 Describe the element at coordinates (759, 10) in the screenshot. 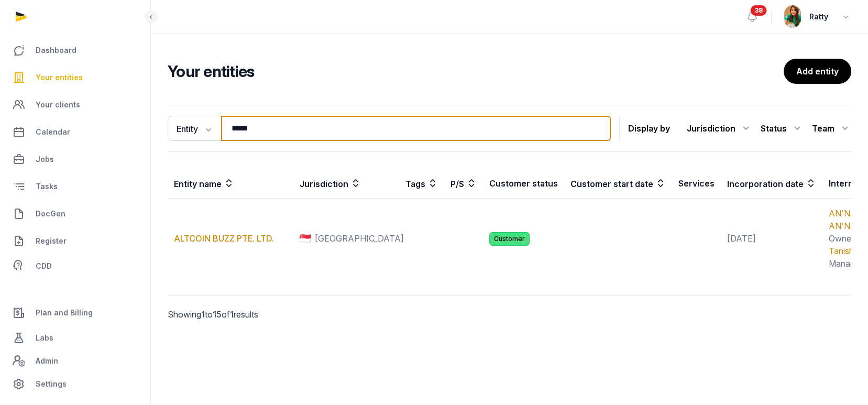

I see `span: 38` at that location.